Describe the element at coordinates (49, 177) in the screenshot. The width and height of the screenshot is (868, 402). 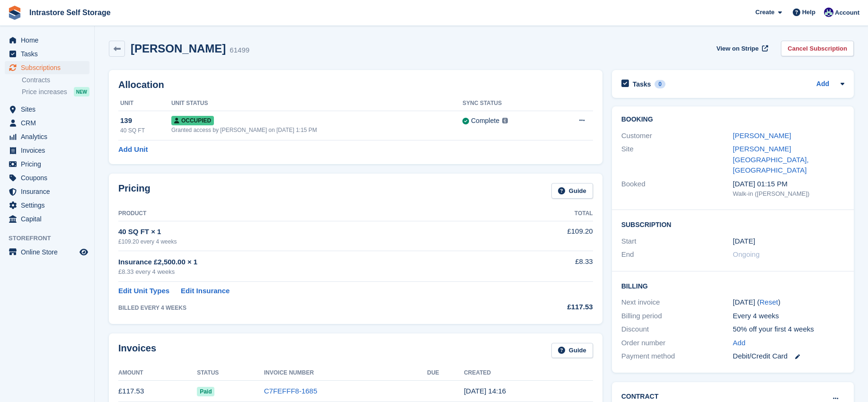
I see `span: Coupons` at that location.